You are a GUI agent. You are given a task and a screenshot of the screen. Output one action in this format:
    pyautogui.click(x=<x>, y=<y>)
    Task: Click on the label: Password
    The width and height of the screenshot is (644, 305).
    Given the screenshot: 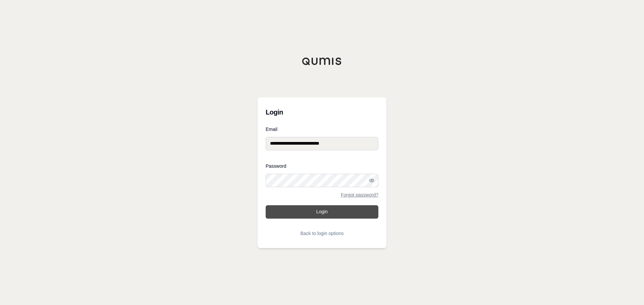 What is the action you would take?
    pyautogui.click(x=322, y=166)
    